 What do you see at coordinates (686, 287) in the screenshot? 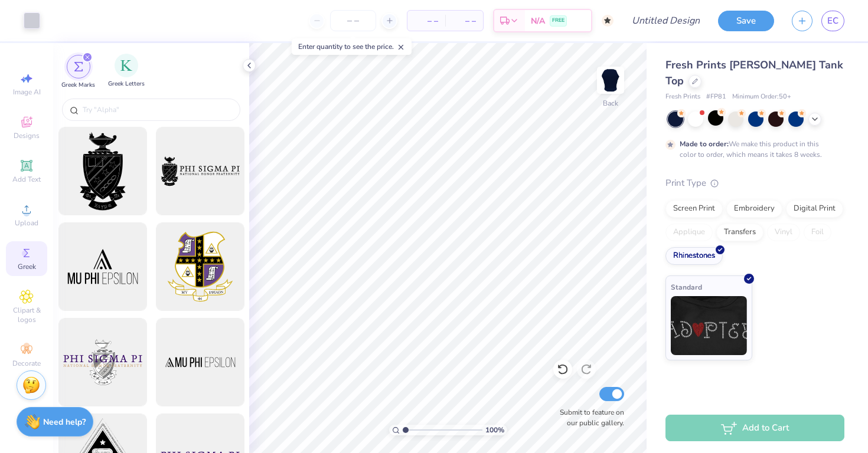
I see `span: Standard` at bounding box center [686, 287].